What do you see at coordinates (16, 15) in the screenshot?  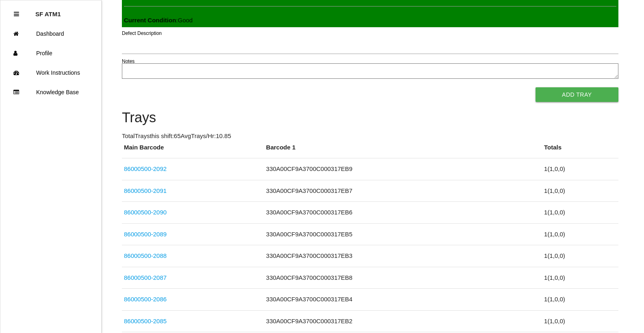 I see `div: Close` at bounding box center [16, 15].